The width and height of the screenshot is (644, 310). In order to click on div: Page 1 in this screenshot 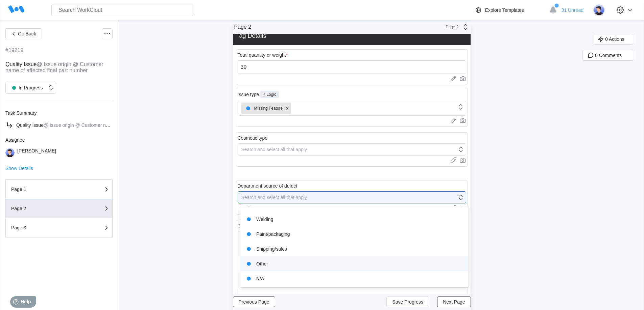, I will do `click(45, 190)`.